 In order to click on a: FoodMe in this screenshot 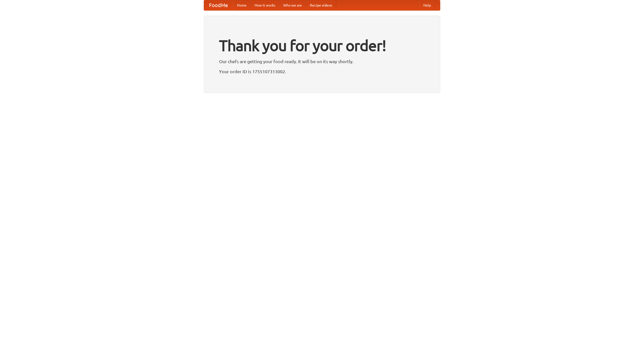, I will do `click(219, 6)`.